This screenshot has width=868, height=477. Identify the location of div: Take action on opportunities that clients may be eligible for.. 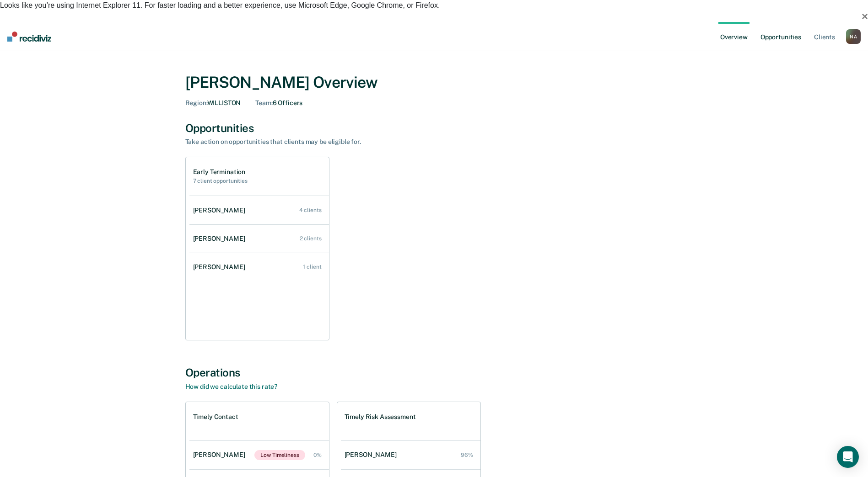
(346, 142).